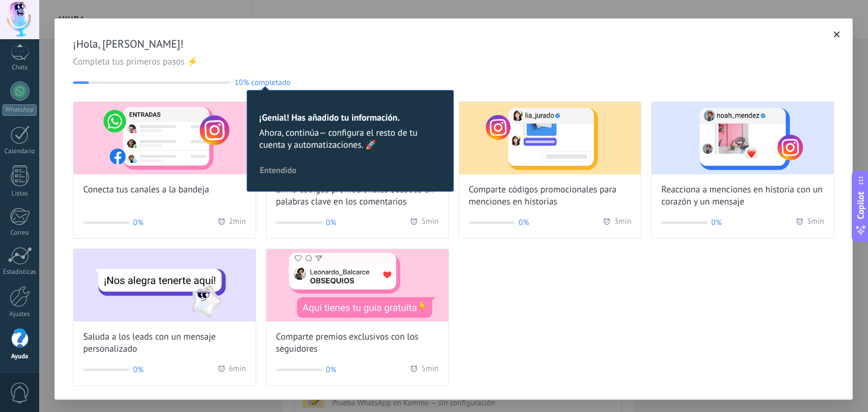 The height and width of the screenshot is (412, 868). What do you see at coordinates (20, 151) in the screenshot?
I see `div: Calendario` at bounding box center [20, 151].